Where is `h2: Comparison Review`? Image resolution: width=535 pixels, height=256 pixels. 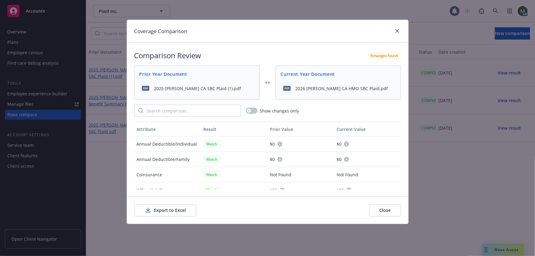
h2: Comparison Review is located at coordinates (168, 55).